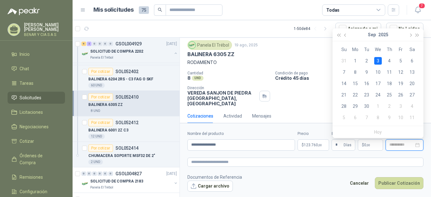 The height and width of the screenshot is (197, 431). What do you see at coordinates (214, 177) in the screenshot?
I see `p: Documentos de Referencia` at bounding box center [214, 177].